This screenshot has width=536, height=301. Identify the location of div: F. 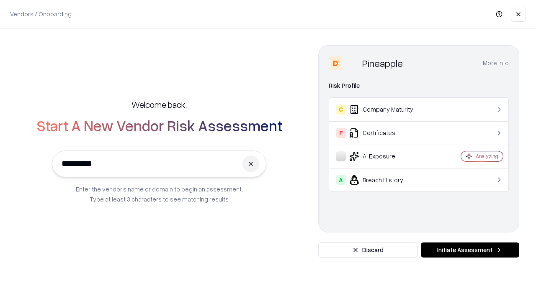
(341, 133).